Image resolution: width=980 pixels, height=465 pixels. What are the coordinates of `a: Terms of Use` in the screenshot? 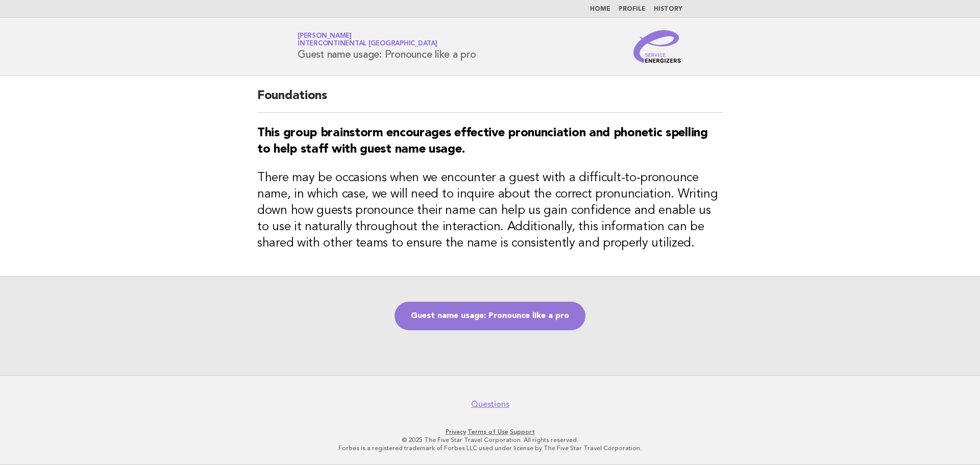 It's located at (488, 432).